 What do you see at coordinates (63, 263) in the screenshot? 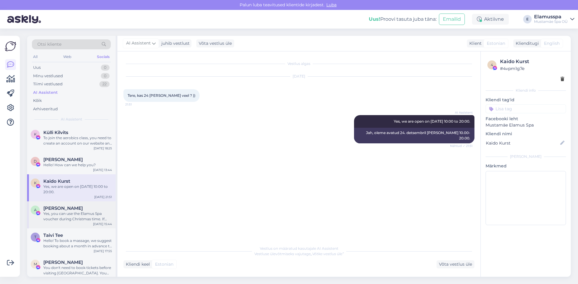
I see `span: Merit Krüger` at bounding box center [63, 263].